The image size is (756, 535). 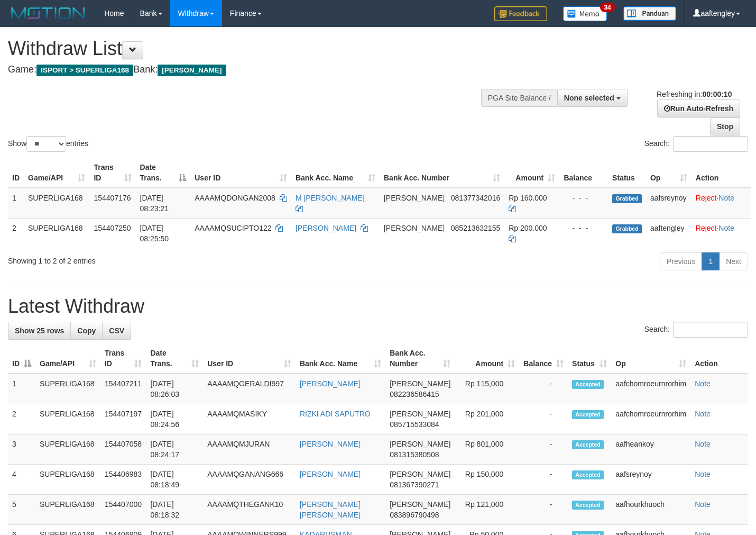 What do you see at coordinates (694, 94) in the screenshot?
I see `span: Refreshing in:` at bounding box center [694, 94].